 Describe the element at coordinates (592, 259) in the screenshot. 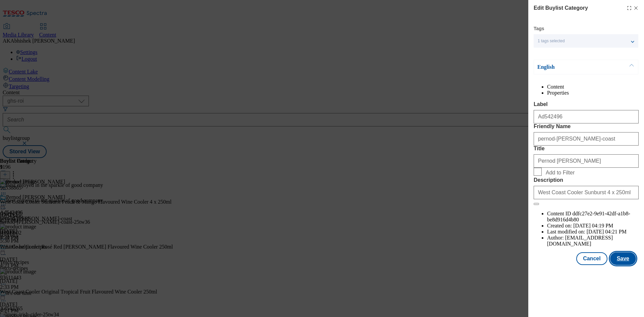

I see `button: Cancel` at that location.